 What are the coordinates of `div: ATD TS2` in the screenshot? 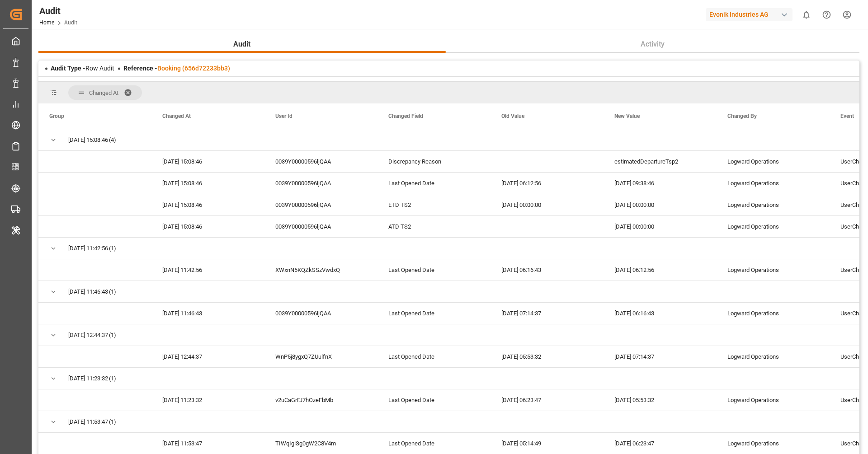 It's located at (434, 227).